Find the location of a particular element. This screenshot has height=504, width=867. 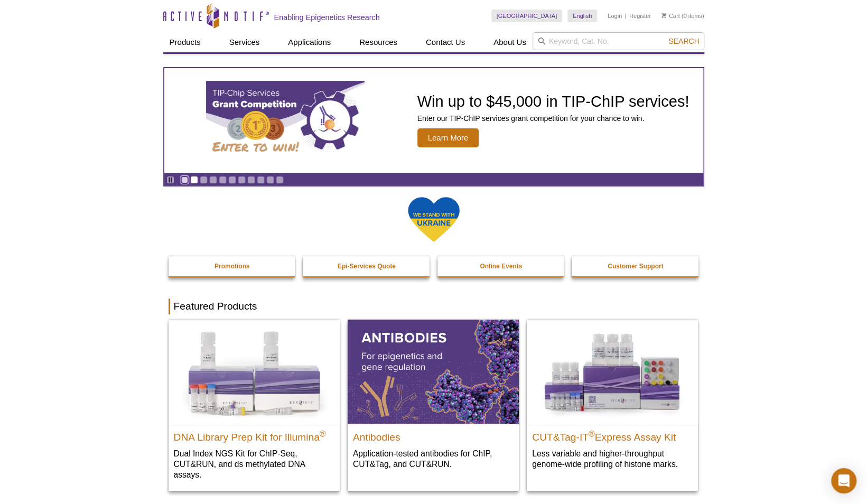

img: CUT&Tag-IT® Express Assay Kit is located at coordinates (613, 371).